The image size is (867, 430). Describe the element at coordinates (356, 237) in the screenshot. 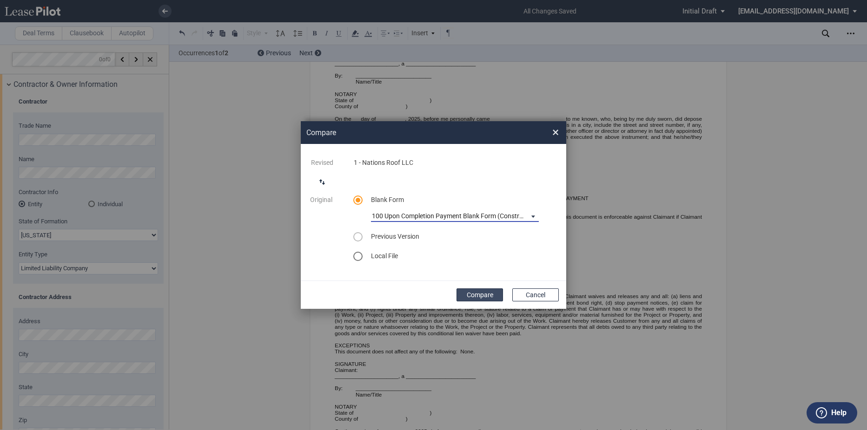

I see `md-radio-button: select previous version` at that location.